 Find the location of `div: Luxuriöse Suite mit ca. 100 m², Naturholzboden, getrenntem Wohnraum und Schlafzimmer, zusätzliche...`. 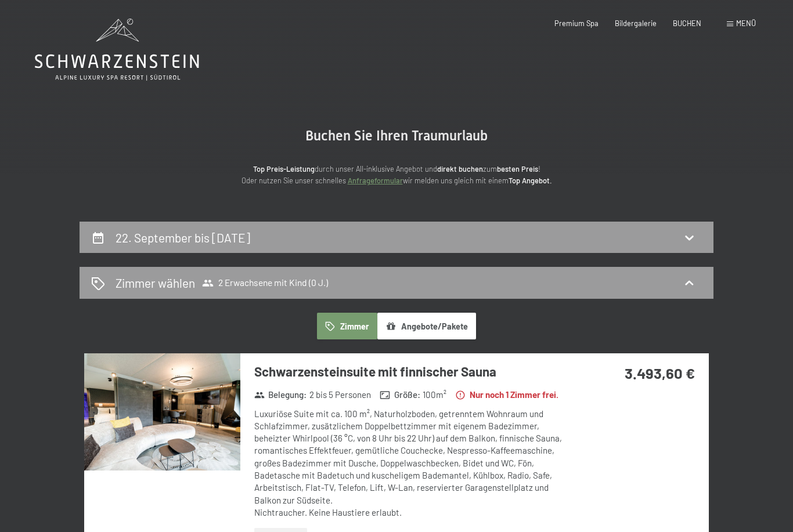

div: Luxuriöse Suite mit ca. 100 m², Naturholzboden, getrenntem Wohnraum und Schlafzimmer, zusätzliche... is located at coordinates (411, 463).